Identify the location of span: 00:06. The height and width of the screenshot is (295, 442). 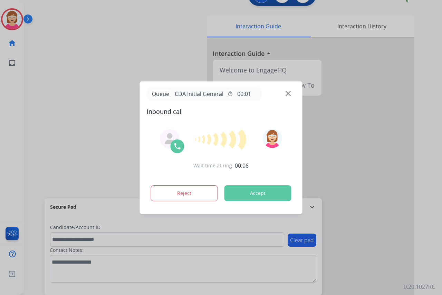
(241, 166).